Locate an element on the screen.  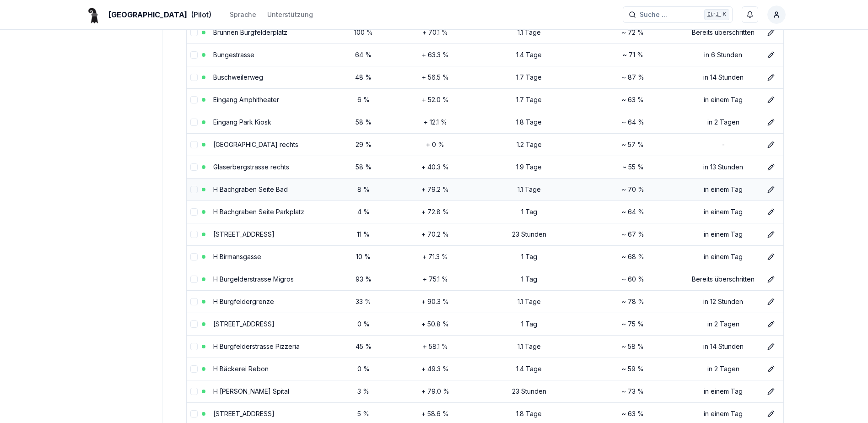
div: in 13 Stunden is located at coordinates (723, 167).